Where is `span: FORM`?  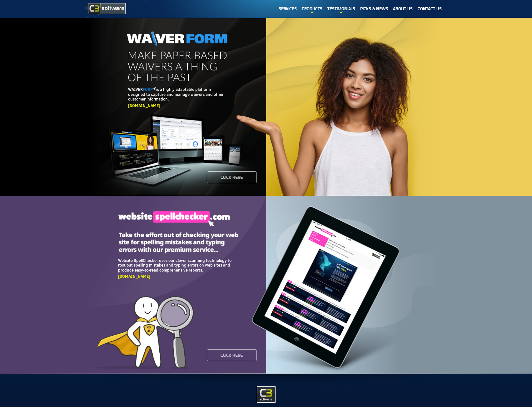
span: FORM is located at coordinates (148, 89).